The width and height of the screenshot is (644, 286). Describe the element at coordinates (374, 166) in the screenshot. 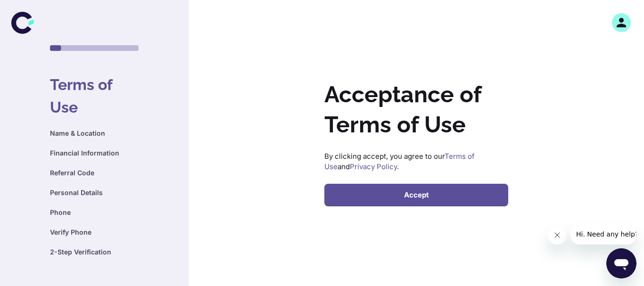

I see `a: Privacy Policy` at that location.